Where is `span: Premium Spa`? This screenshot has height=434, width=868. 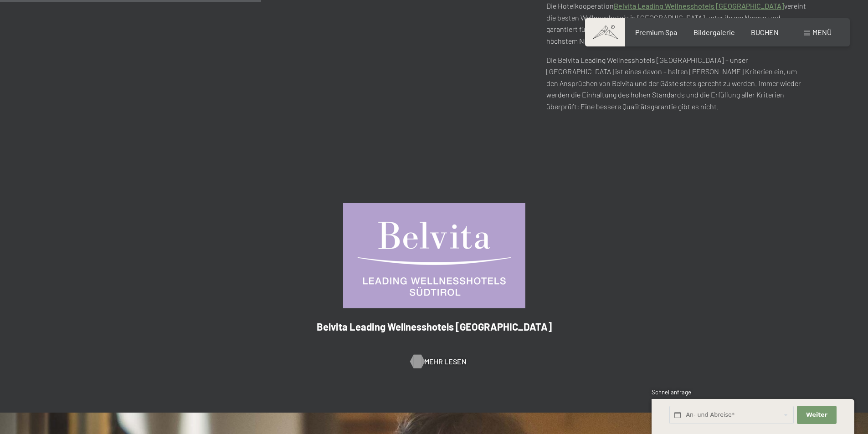 span: Premium Spa is located at coordinates (656, 32).